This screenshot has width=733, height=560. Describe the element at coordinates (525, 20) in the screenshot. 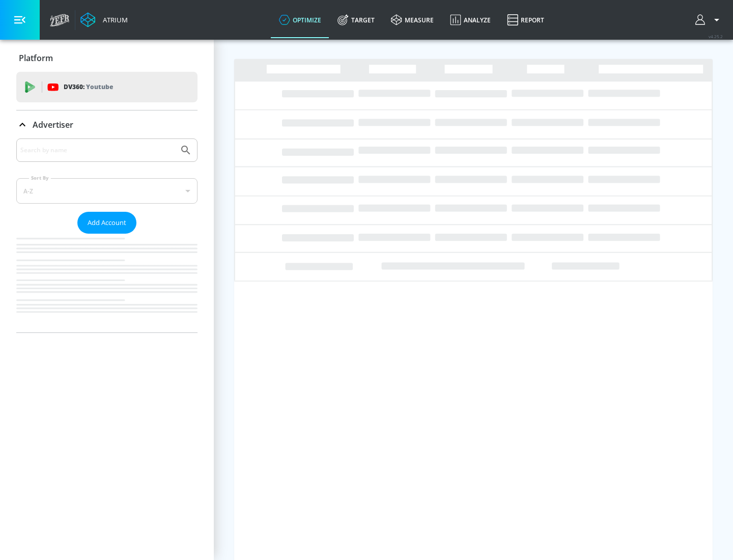

I see `a: Report` at that location.